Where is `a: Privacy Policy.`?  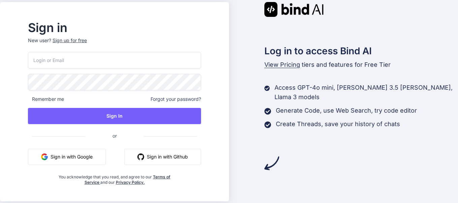 a: Privacy Policy. is located at coordinates (130, 182).